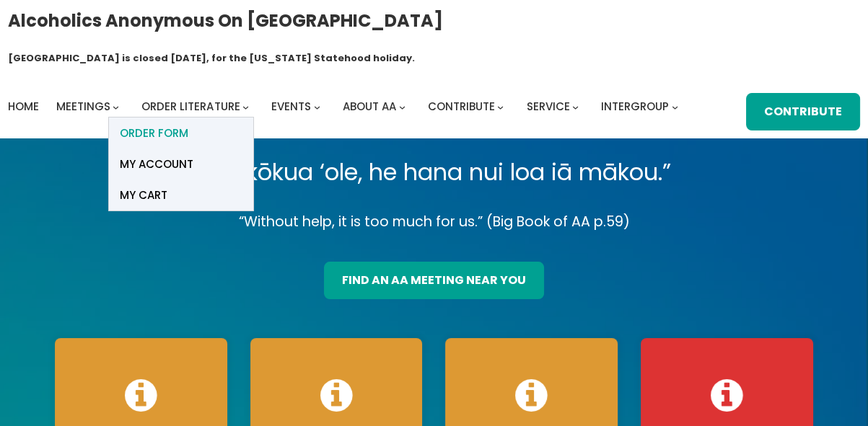 The image size is (868, 426). Describe the element at coordinates (291, 106) in the screenshot. I see `span: Events` at that location.